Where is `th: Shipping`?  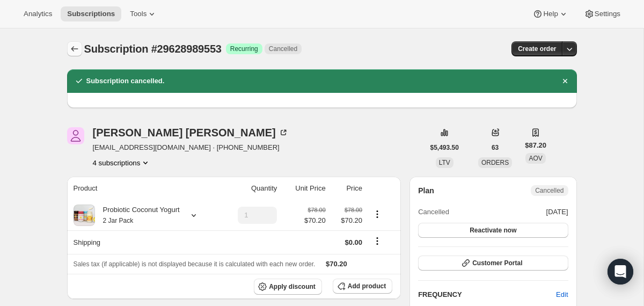
th: Shipping is located at coordinates (144, 242).